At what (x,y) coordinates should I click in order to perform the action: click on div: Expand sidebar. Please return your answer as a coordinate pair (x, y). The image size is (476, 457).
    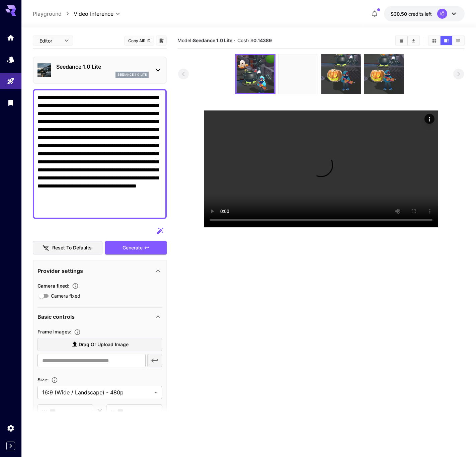
    Looking at the image, I should click on (11, 446).